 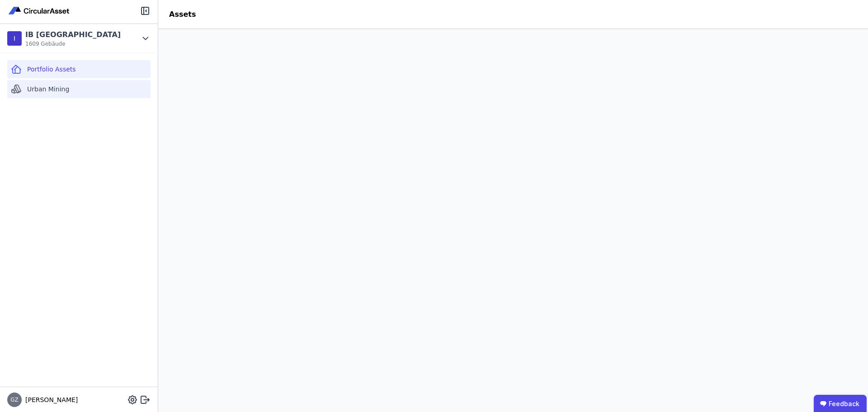 I want to click on img: Concular, so click(x=39, y=11).